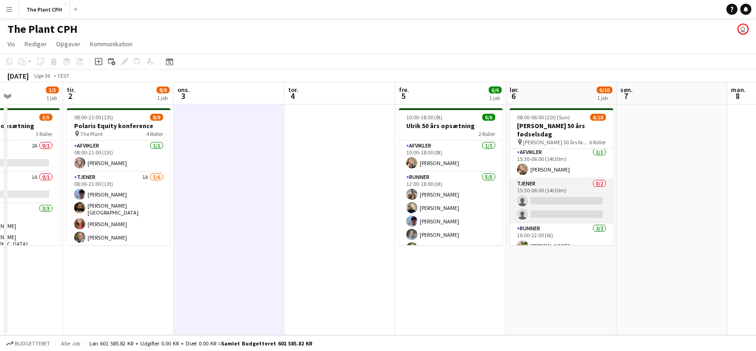  Describe the element at coordinates (32, 344) in the screenshot. I see `span: Budgetteret` at that location.